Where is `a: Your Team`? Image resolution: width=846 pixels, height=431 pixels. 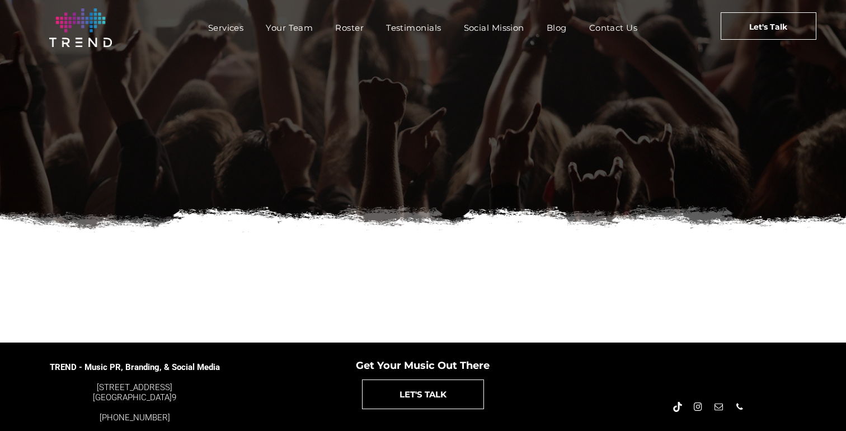
a: Your Team is located at coordinates (289, 27).